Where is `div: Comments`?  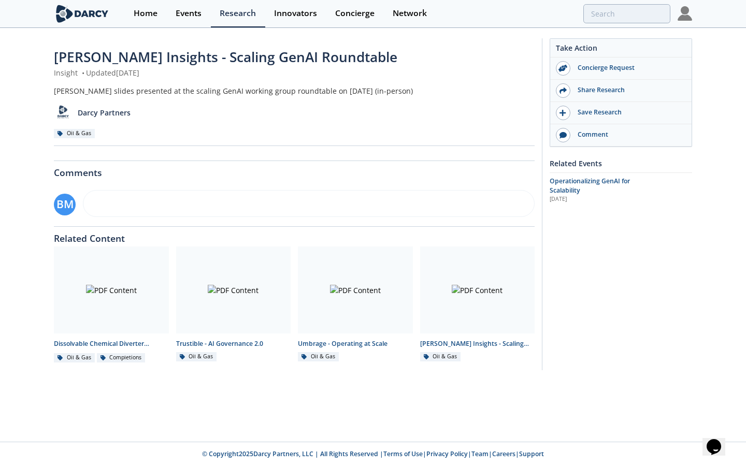 div: Comments is located at coordinates (294, 169).